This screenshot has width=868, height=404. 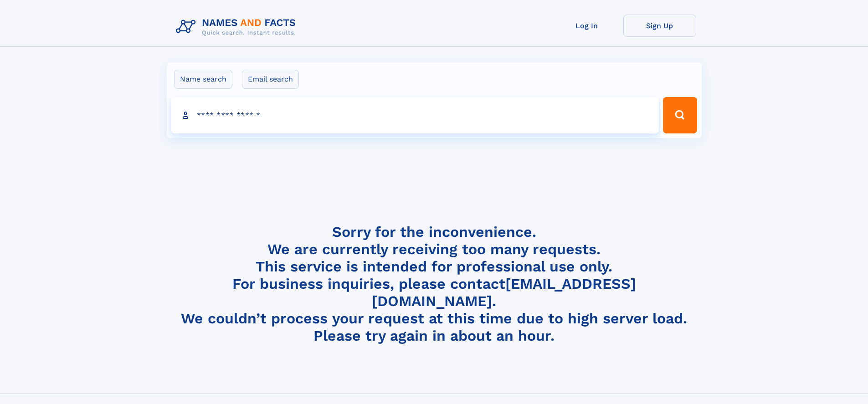 What do you see at coordinates (660, 25) in the screenshot?
I see `a: Sign Up` at bounding box center [660, 25].